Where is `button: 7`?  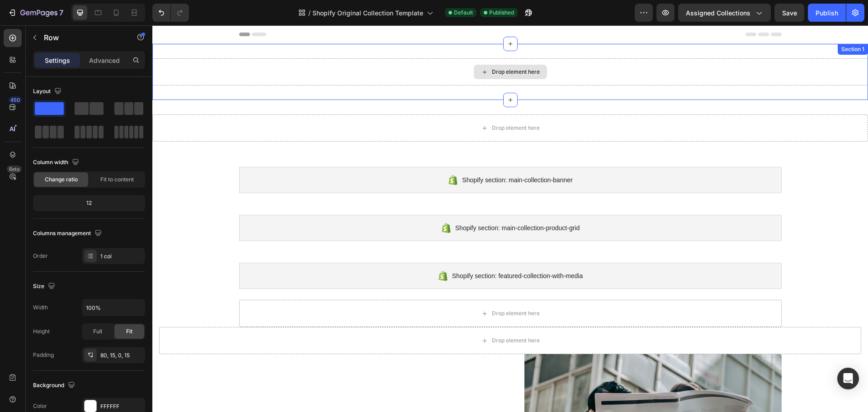 button: 7 is located at coordinates (35, 13).